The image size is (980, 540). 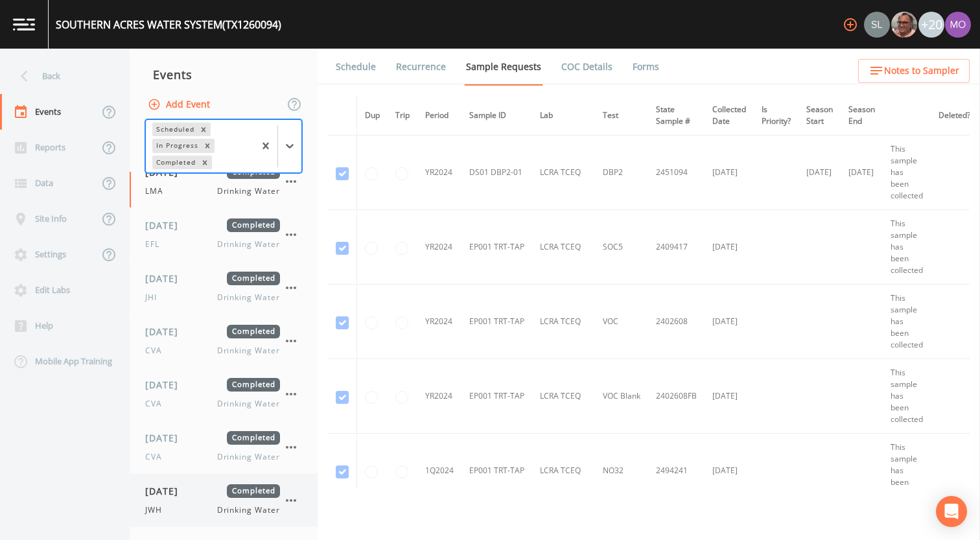 I want to click on span: Notes to Sampler, so click(x=922, y=70).